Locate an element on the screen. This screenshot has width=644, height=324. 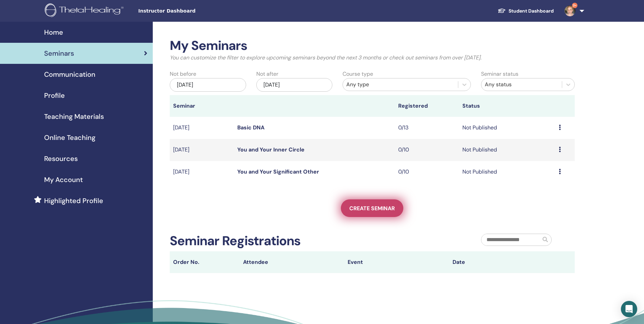
span: Resources is located at coordinates (61, 158).